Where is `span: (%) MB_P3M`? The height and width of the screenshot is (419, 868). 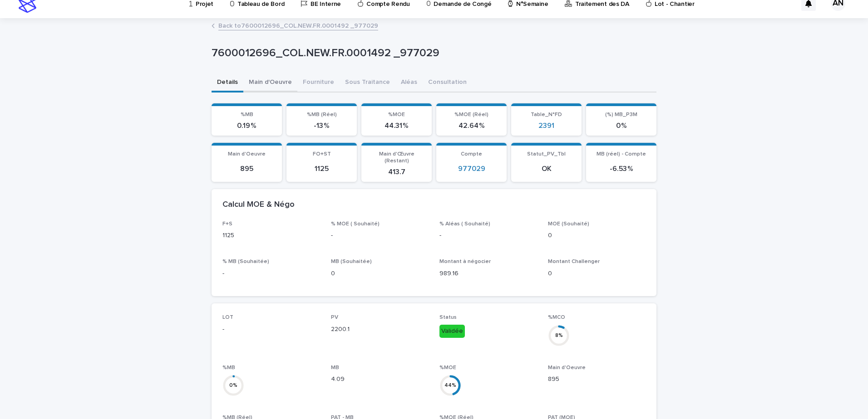
span: (%) MB_P3M is located at coordinates (621, 115).